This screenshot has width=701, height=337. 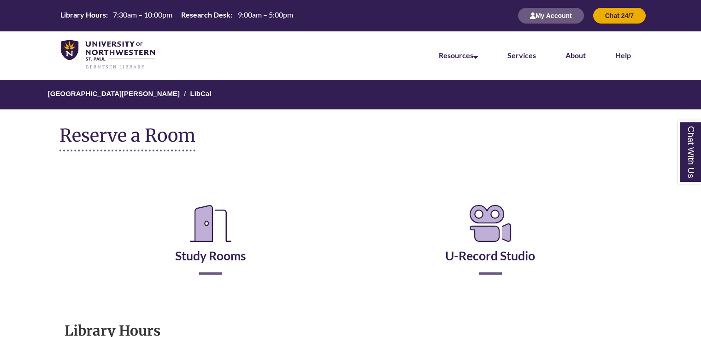 What do you see at coordinates (620, 16) in the screenshot?
I see `button: Chat 24/7` at bounding box center [620, 16].